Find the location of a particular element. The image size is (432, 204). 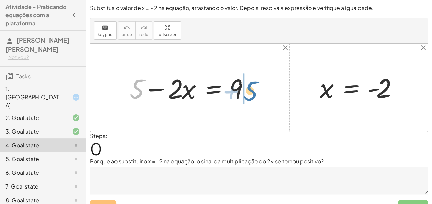

div: 5. Goal state is located at coordinates (33, 159).